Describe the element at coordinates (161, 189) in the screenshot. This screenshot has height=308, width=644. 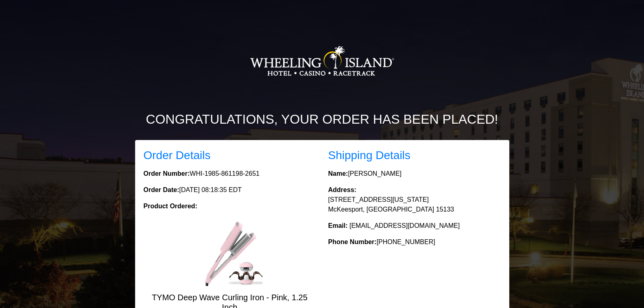
I see `strong: Order Date:` at that location.